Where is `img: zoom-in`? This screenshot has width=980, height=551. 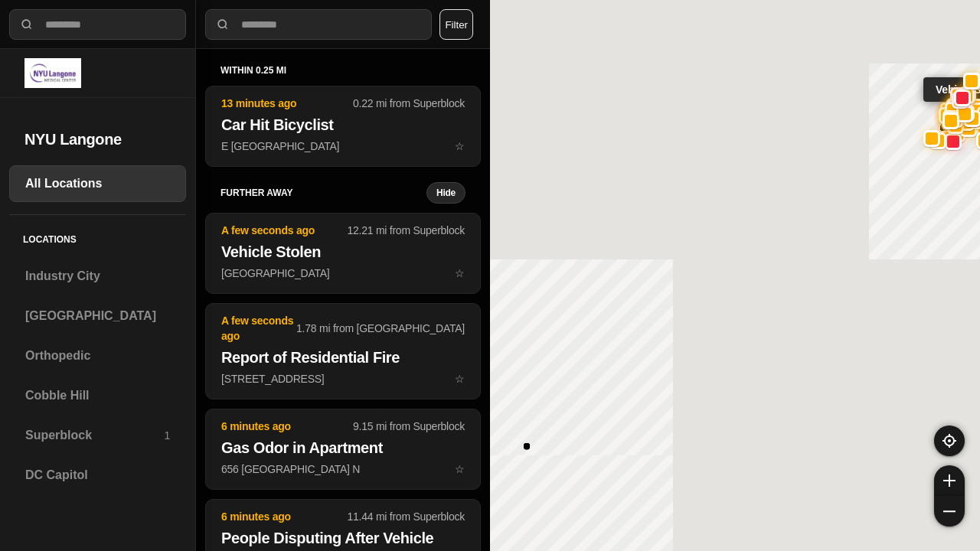 img: zoom-in is located at coordinates (950, 481).